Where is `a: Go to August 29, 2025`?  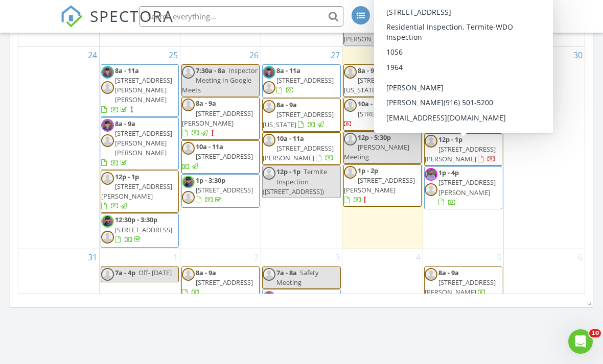 a: Go to August 29, 2025 is located at coordinates (497, 55).